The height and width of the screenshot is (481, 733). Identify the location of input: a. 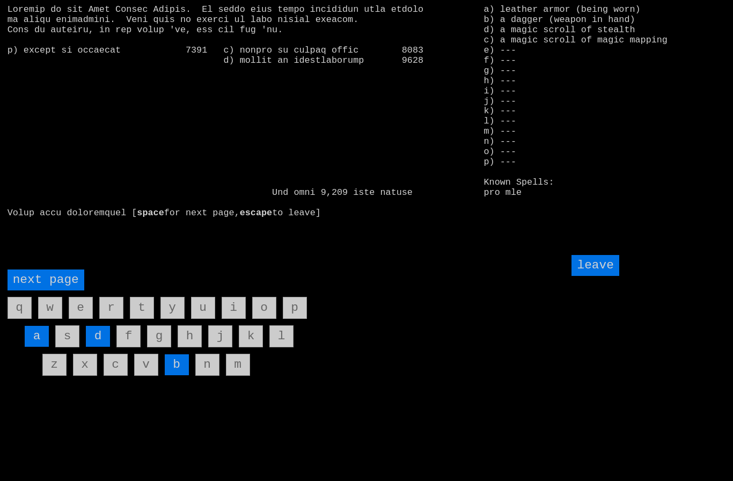
(37, 336).